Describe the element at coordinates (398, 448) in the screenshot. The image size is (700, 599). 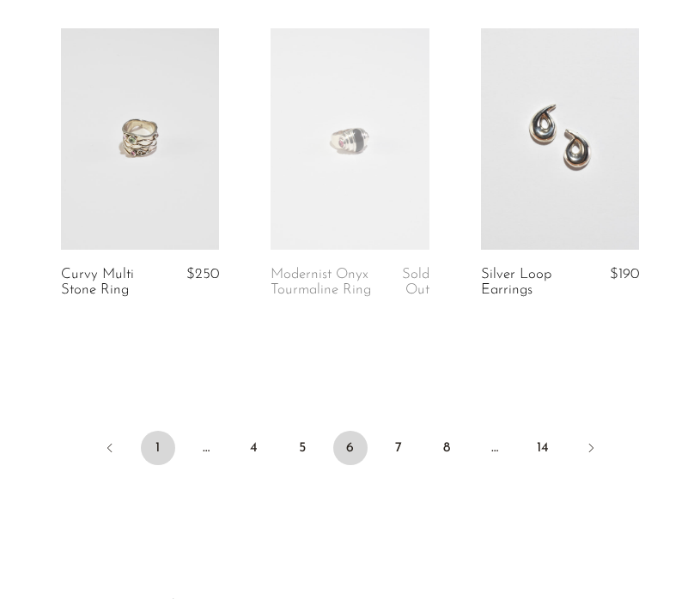
I see `a: 7` at that location.